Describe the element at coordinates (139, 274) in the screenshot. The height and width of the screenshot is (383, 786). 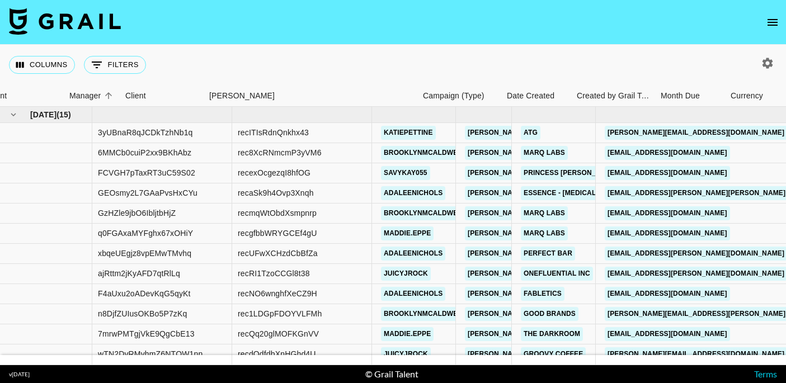
I see `div: ajRttm2jKyAFD7qtRlLq` at that location.